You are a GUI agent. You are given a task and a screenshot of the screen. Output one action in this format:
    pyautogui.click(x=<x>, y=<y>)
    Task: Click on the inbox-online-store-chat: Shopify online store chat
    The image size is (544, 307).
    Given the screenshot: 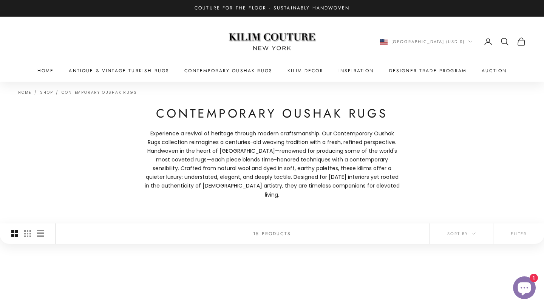 What is the action you would take?
    pyautogui.click(x=525, y=288)
    